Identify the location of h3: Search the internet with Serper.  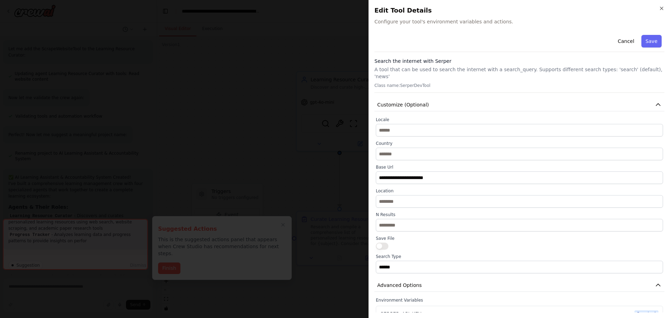
(520, 61).